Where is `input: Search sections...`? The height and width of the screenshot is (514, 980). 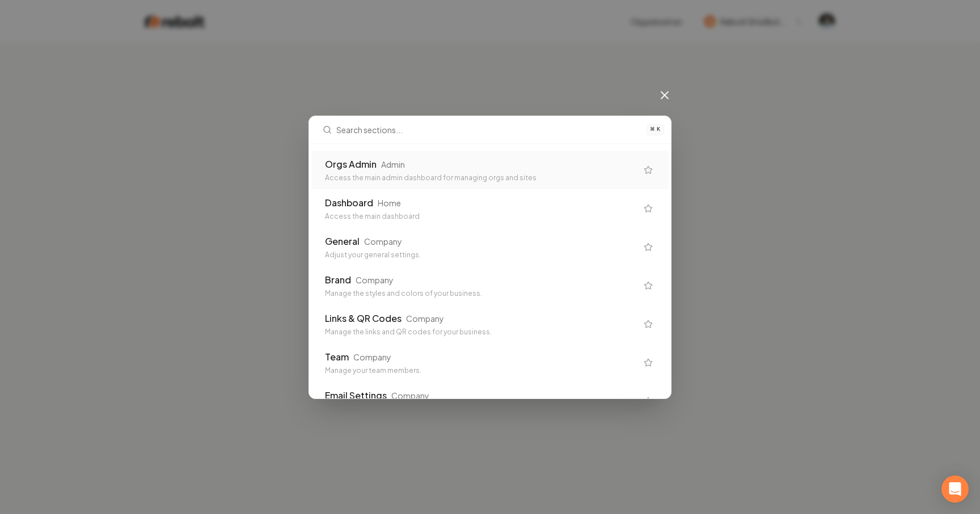 input: Search sections... is located at coordinates (487, 130).